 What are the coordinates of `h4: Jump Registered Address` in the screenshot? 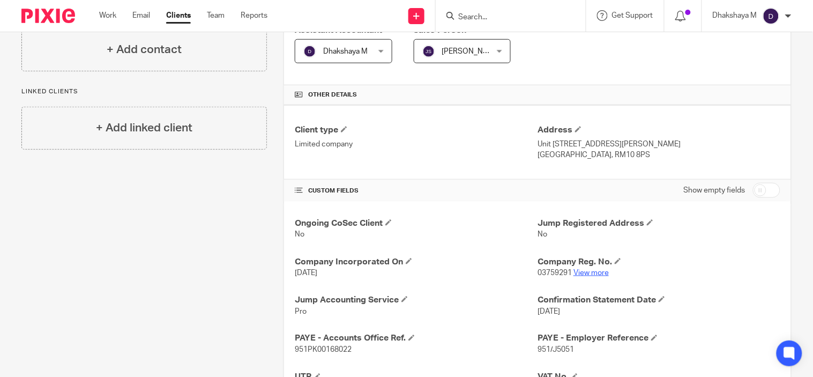 It's located at (659, 223).